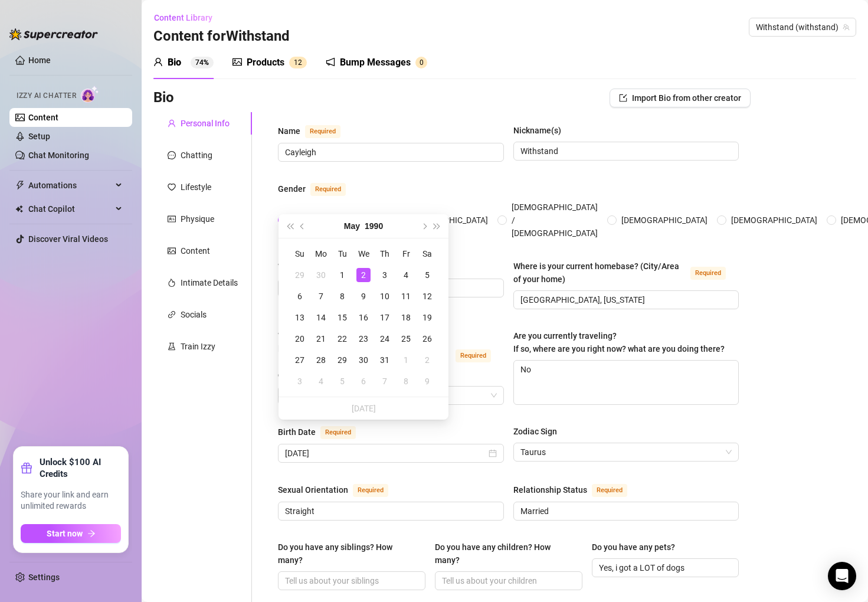  Describe the element at coordinates (174, 63) in the screenshot. I see `div: Bio` at that location.